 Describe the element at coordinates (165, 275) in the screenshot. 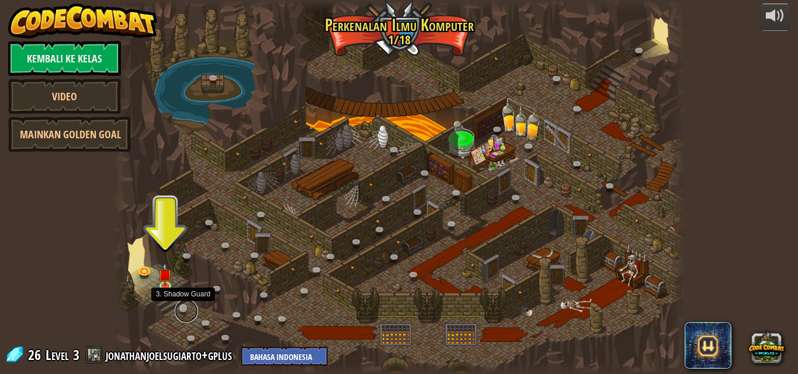

I see `img: level-banner-unstarted.png` at that location.